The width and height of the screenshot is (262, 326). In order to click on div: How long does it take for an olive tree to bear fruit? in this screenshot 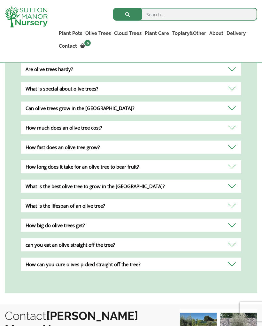, I will do `click(131, 166)`.